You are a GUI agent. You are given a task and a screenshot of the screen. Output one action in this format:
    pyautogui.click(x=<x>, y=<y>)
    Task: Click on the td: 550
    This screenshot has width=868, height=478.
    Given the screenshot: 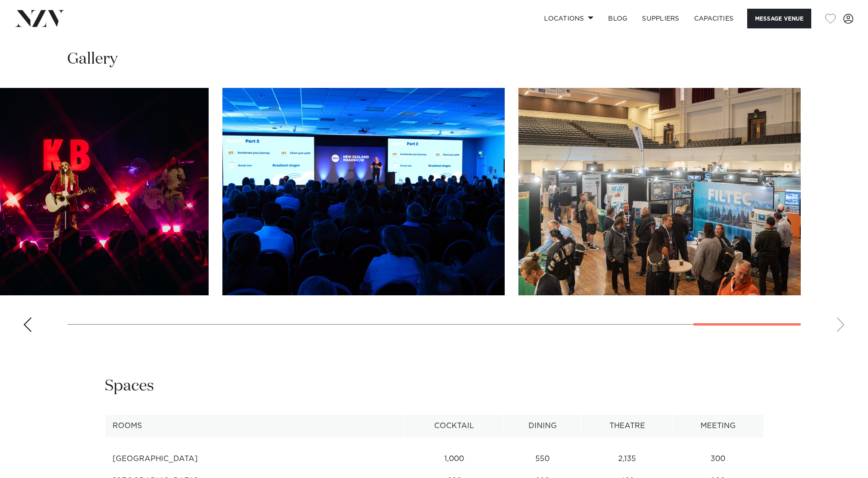 What is the action you would take?
    pyautogui.click(x=542, y=459)
    